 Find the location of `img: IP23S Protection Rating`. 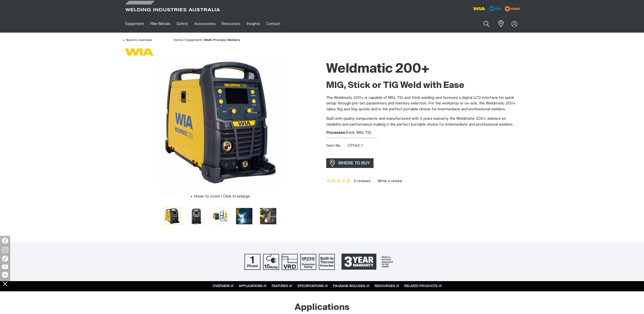

img: IP23S Protection Rating is located at coordinates (308, 262).